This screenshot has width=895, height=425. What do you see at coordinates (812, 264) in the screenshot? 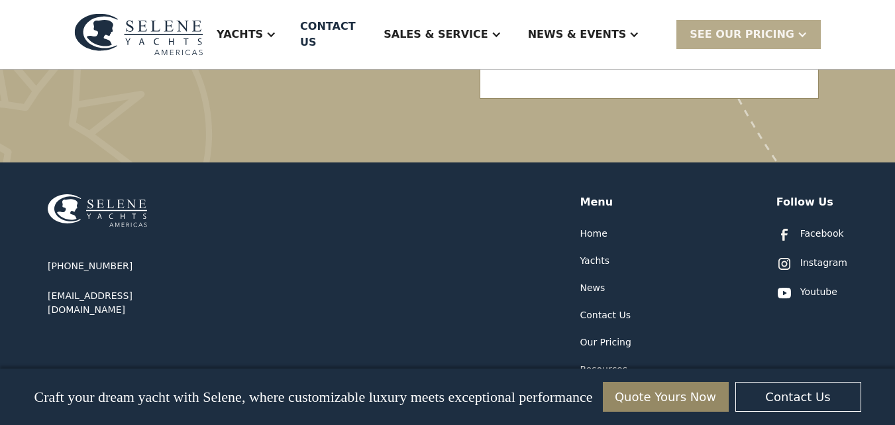
I see `a: Instagram` at bounding box center [812, 264].